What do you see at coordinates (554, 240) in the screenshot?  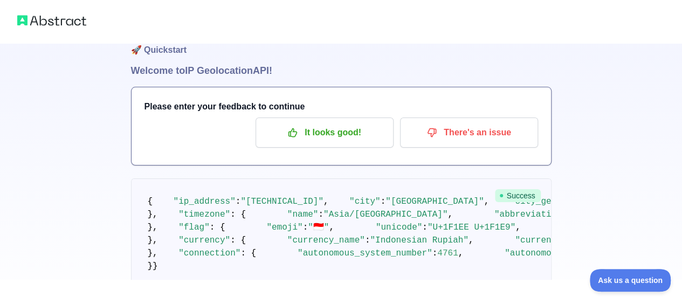 I see `span: "currency_code"` at bounding box center [554, 240].